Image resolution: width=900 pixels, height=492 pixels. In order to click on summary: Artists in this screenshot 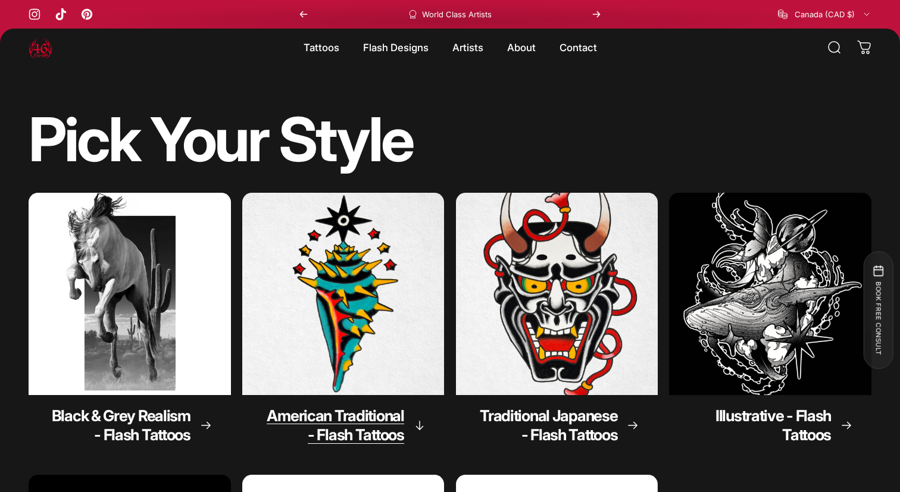, I will do `click(468, 48)`.